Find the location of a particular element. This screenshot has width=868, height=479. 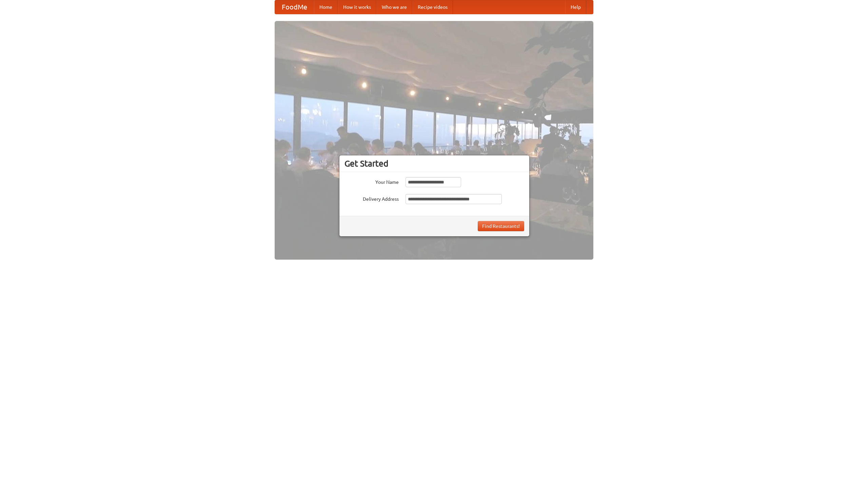

a: FoodMe is located at coordinates (294, 7).